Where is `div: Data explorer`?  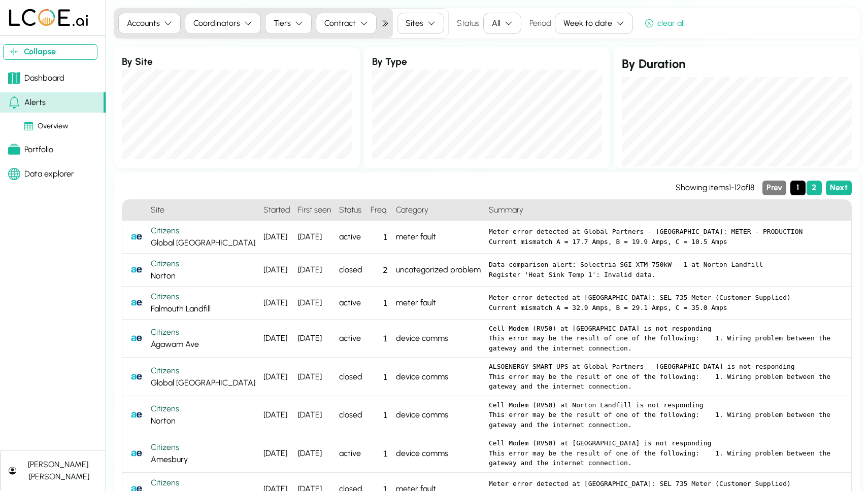 div: Data explorer is located at coordinates (41, 174).